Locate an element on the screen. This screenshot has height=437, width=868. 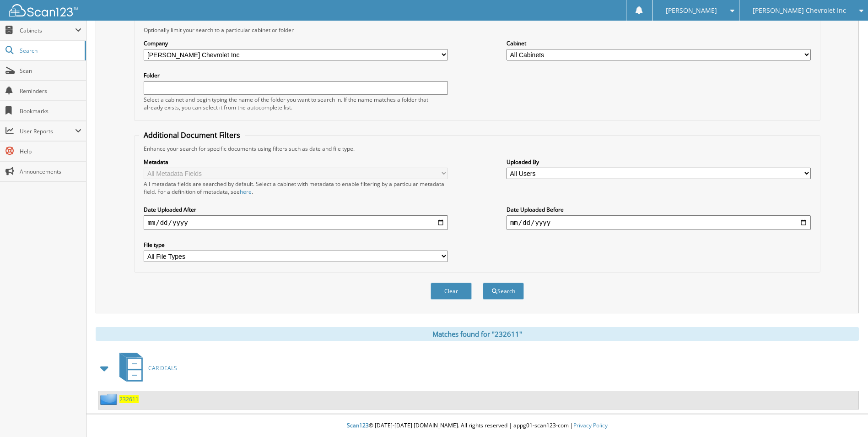
div: Optionally limit your search to a particular cabinet or folder is located at coordinates (477, 30).